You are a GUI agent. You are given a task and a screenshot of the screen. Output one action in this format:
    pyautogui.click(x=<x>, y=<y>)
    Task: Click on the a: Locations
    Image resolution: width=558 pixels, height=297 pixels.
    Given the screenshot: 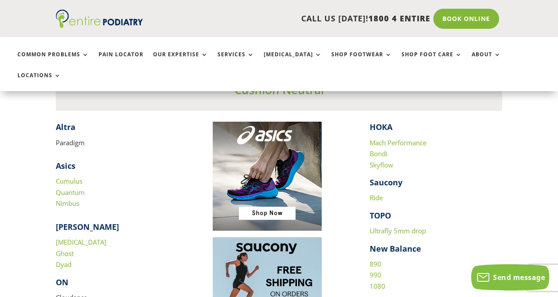 What is the action you would take?
    pyautogui.click(x=39, y=82)
    